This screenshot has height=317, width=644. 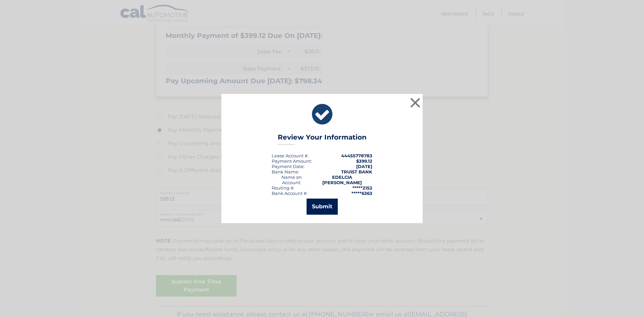 What do you see at coordinates (357, 156) in the screenshot?
I see `strong: 44455778783` at bounding box center [357, 156].